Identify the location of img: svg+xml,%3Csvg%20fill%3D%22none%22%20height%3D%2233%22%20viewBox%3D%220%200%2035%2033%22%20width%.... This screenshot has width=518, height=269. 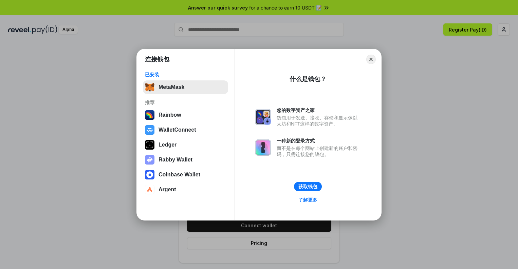
(150, 87).